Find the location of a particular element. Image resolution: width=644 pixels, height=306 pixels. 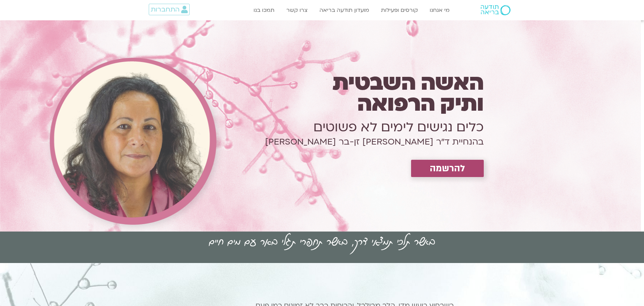

a: התחברות is located at coordinates (169, 9).